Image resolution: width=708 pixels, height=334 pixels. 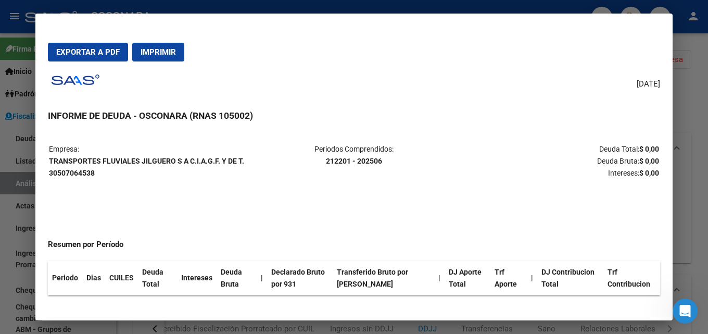 What do you see at coordinates (354, 155) in the screenshot?
I see `p: Periodos Comprendidos:` at bounding box center [354, 155].